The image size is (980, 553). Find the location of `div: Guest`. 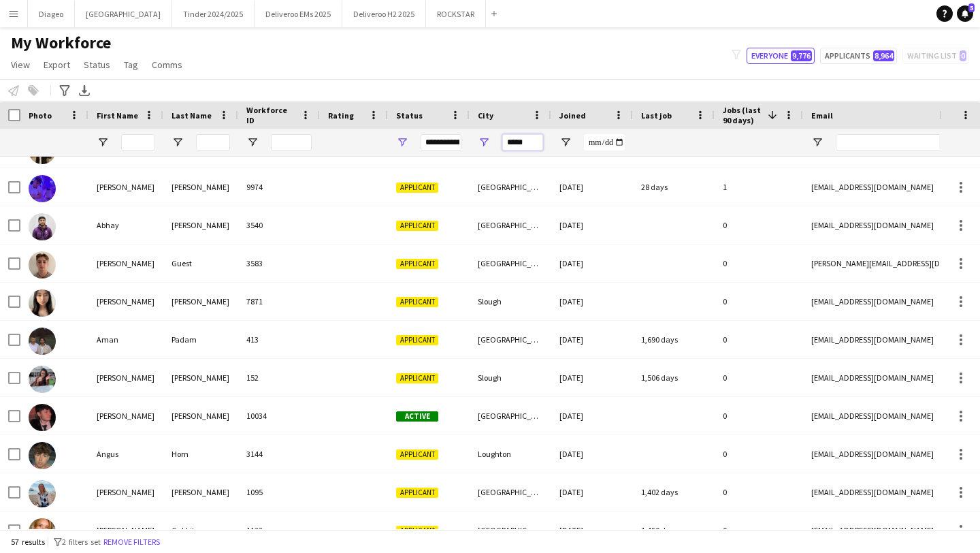

div: Guest is located at coordinates (201, 263).